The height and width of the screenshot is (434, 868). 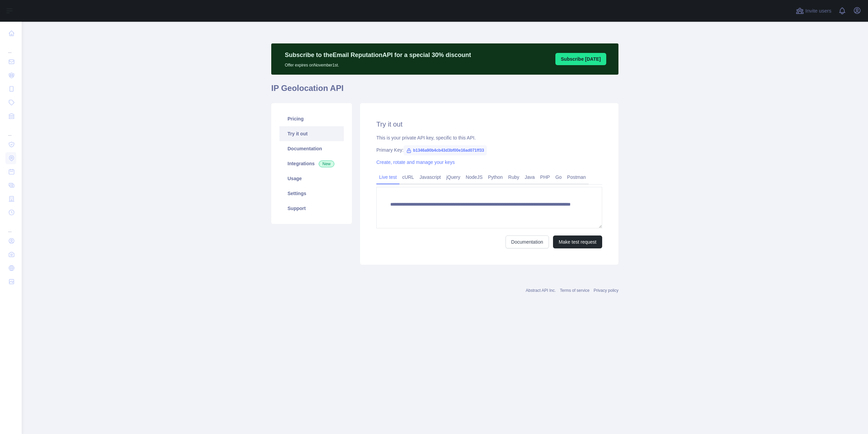 I want to click on a: NodeJS, so click(x=474, y=177).